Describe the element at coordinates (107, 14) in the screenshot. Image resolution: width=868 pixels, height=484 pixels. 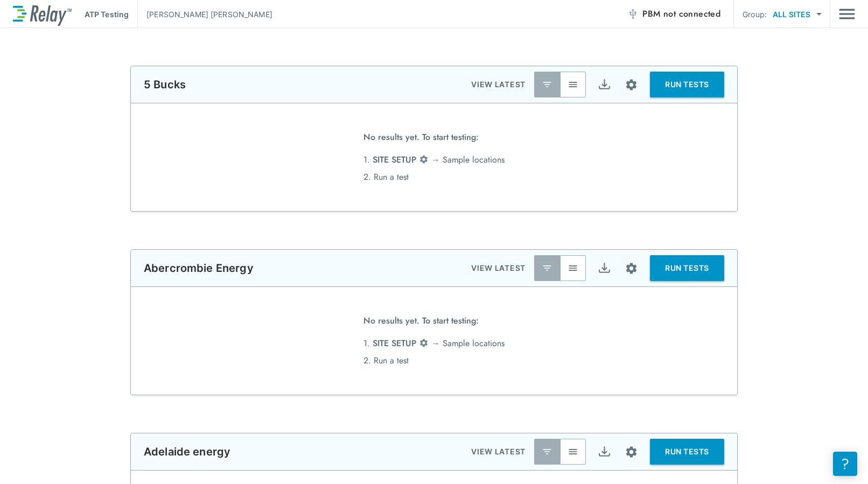
I see `p: ATP Testing` at that location.